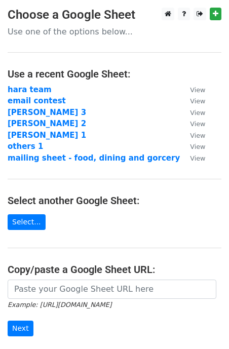  What do you see at coordinates (36, 101) in the screenshot?
I see `a: email contest` at bounding box center [36, 101].